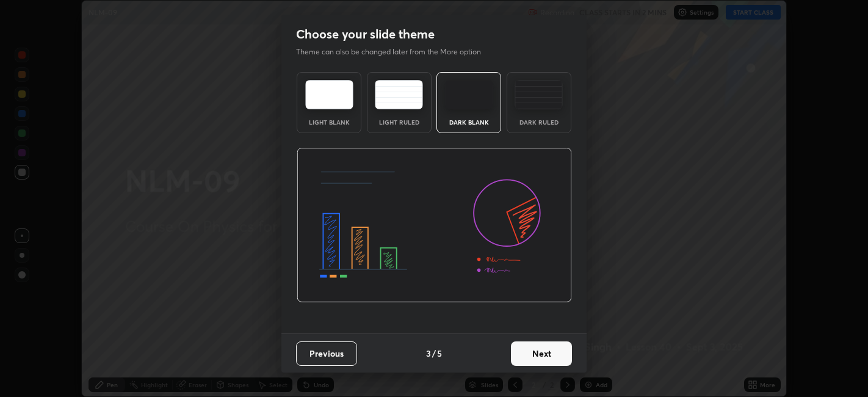  Describe the element at coordinates (365, 34) in the screenshot. I see `h2: Choose your slide theme` at that location.